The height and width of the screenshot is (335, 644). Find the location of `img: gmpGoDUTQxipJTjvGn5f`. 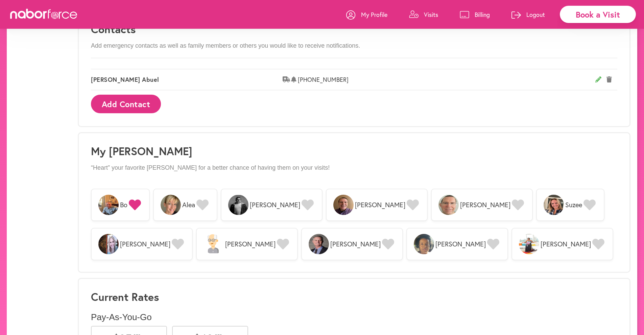

img: gmpGoDUTQxipJTjvGn5f is located at coordinates (214, 244).